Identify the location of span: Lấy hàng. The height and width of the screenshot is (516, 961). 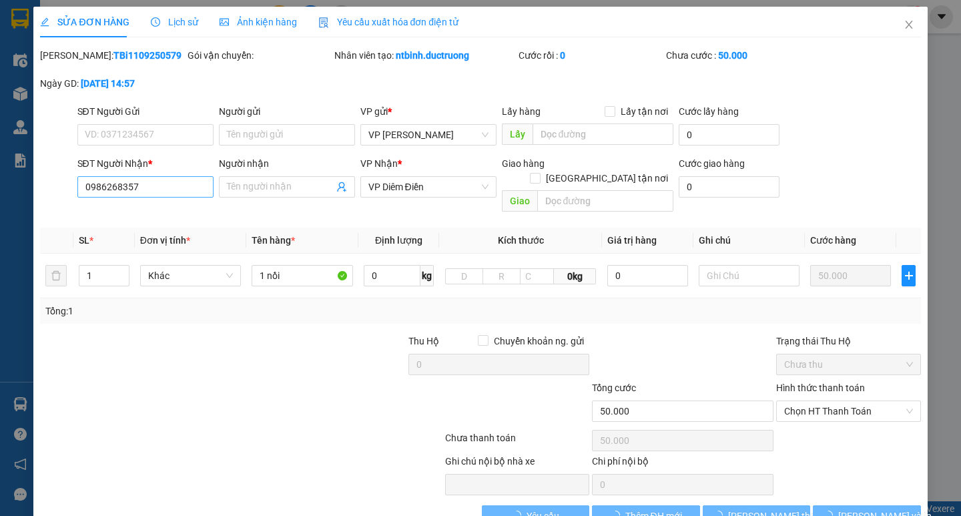
(521, 111).